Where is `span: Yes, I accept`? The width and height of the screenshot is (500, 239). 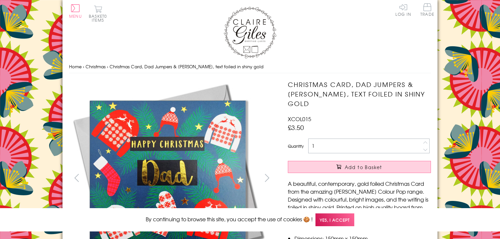
span: Yes, I accept is located at coordinates (335, 220).